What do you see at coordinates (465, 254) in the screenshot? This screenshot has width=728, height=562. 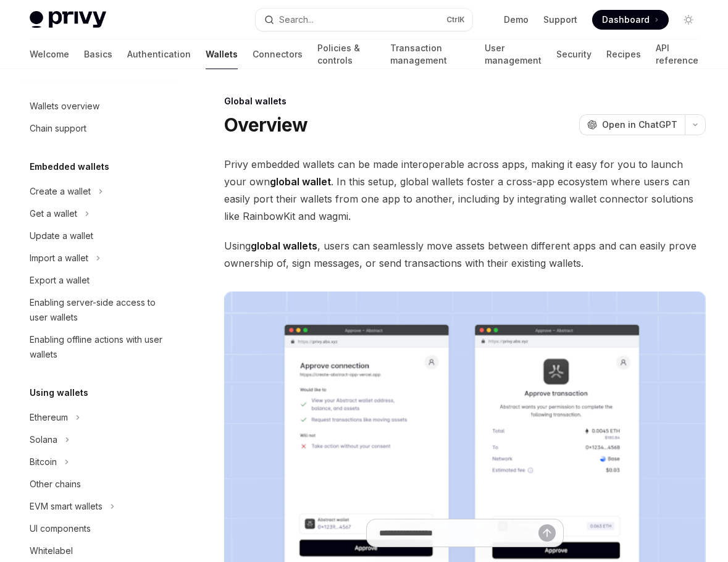 I see `span: Using , users can seamlessly move assets between different apps and can easily prove ownership of...` at bounding box center [465, 254].